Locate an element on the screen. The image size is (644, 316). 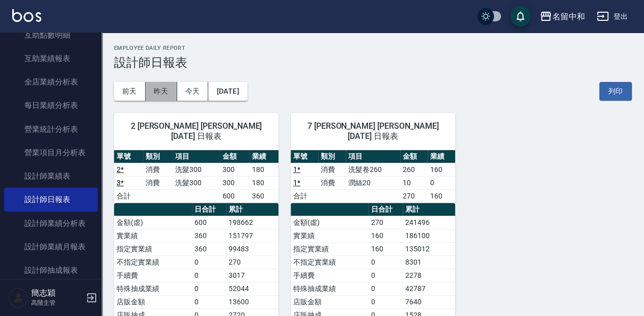
td: 42787 is located at coordinates (429, 289).